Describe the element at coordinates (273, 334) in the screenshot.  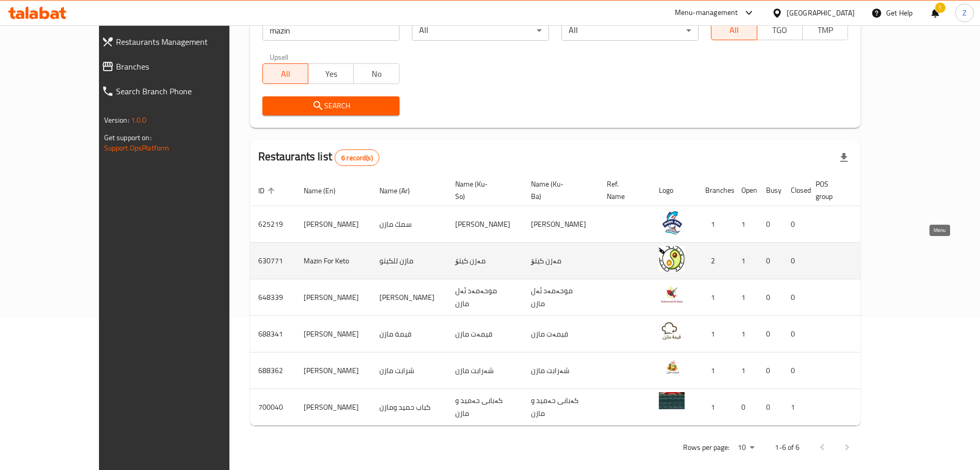
I see `td: 688341` at that location.